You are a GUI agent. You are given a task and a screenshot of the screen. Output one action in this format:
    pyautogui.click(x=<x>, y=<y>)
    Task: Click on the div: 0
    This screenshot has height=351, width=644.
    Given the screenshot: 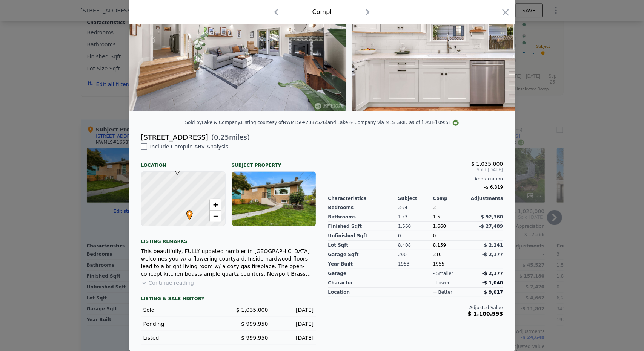 What is the action you would take?
    pyautogui.click(x=416, y=236)
    